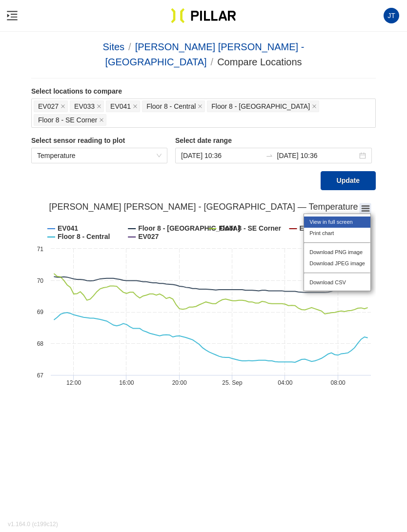  Describe the element at coordinates (40, 312) in the screenshot. I see `text: 69` at that location.